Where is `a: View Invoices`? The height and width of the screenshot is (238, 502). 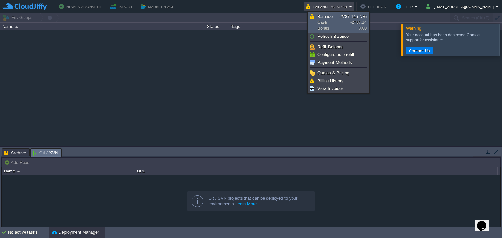
a: View Invoices is located at coordinates (338, 89).